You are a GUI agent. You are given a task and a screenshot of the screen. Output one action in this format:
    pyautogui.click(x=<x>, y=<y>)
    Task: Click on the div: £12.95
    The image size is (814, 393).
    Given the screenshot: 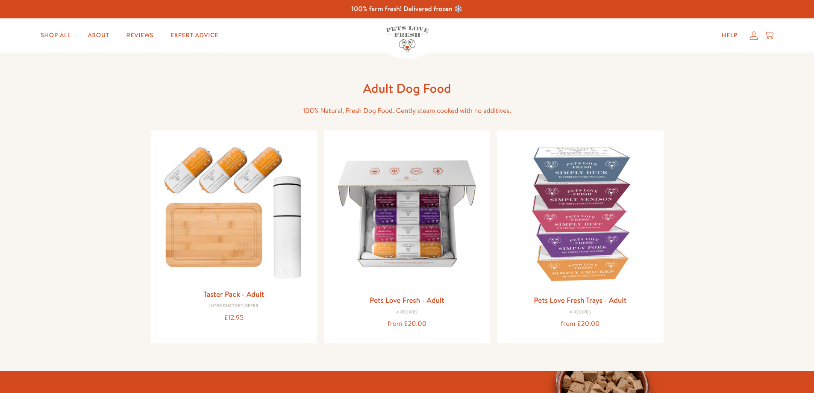 What is the action you would take?
    pyautogui.click(x=234, y=318)
    